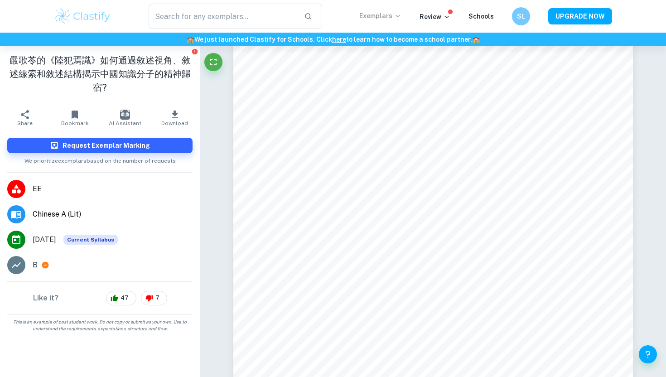  I want to click on button: Report issue, so click(194, 51).